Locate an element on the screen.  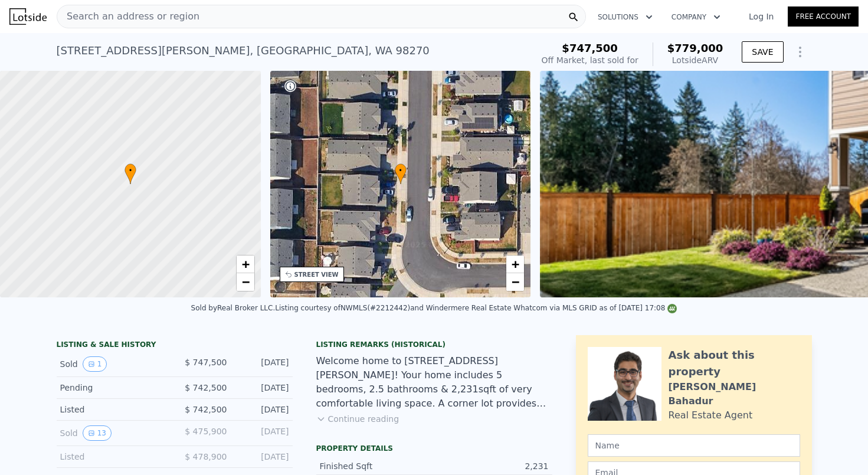
button: SAVE is located at coordinates (762, 52).